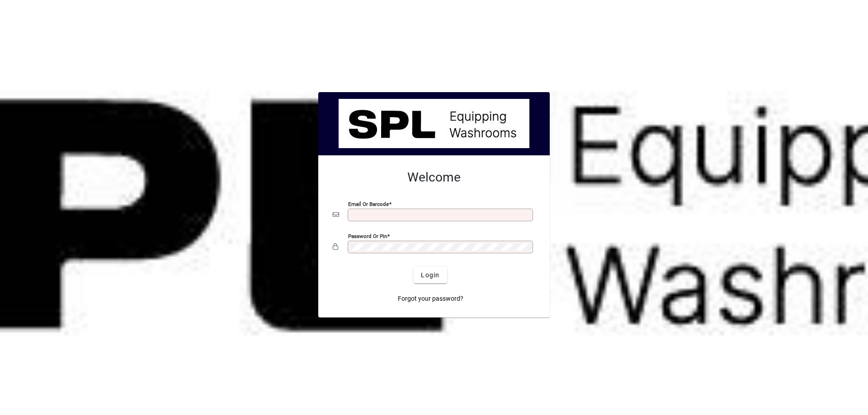  What do you see at coordinates (430, 299) in the screenshot?
I see `span: Forgot your password?` at bounding box center [430, 299].